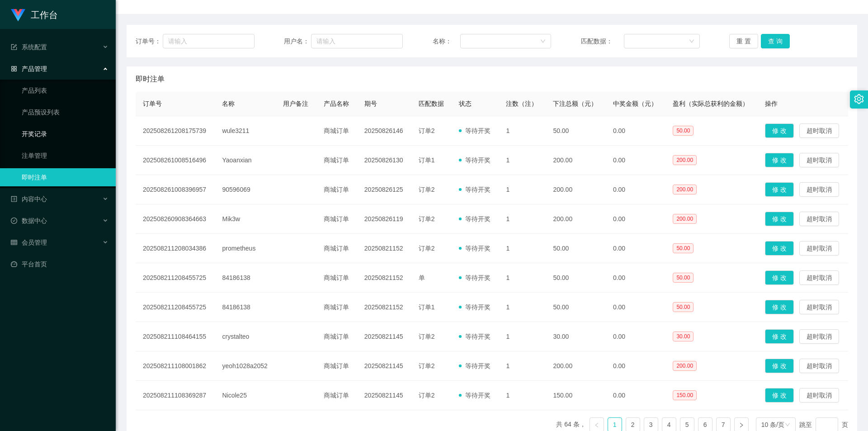 Image resolution: width=868 pixels, height=431 pixels. What do you see at coordinates (29, 242) in the screenshot?
I see `span: 会员管理` at bounding box center [29, 242].